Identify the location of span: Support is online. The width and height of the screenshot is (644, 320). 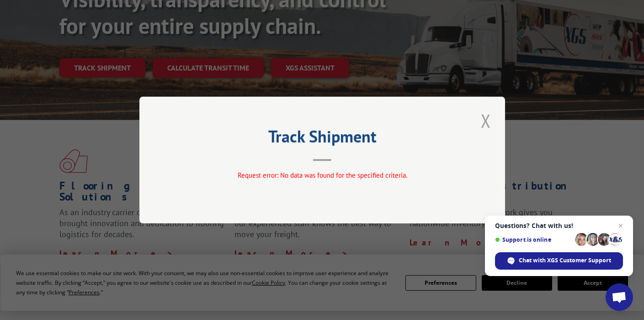
(534, 240).